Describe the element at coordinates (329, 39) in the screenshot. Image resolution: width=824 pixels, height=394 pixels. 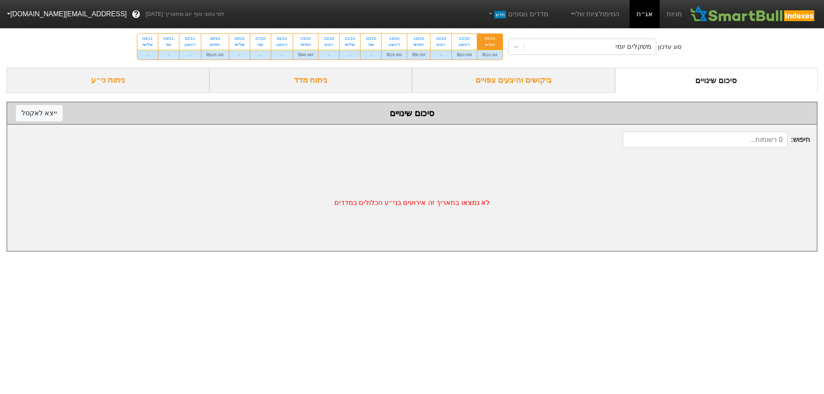
I see `div: 22/10` at that location.